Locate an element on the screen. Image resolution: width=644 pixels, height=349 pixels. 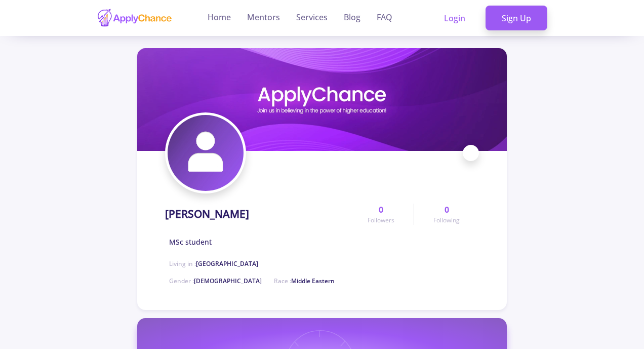
span: Race : is located at coordinates (304, 280).